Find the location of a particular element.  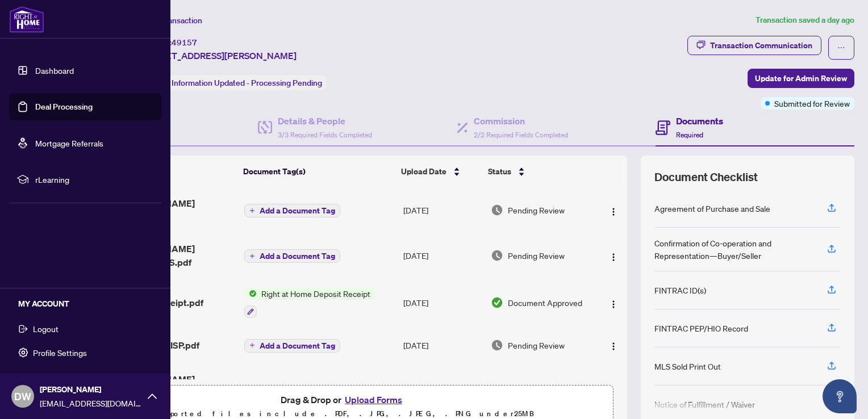

span: DW is located at coordinates (23, 396).